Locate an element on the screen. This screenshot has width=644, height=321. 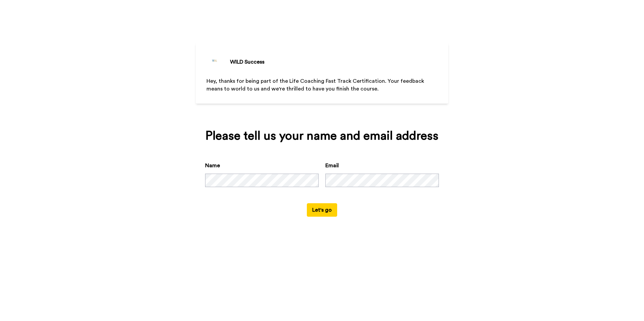
button: Let's go is located at coordinates (322, 210).